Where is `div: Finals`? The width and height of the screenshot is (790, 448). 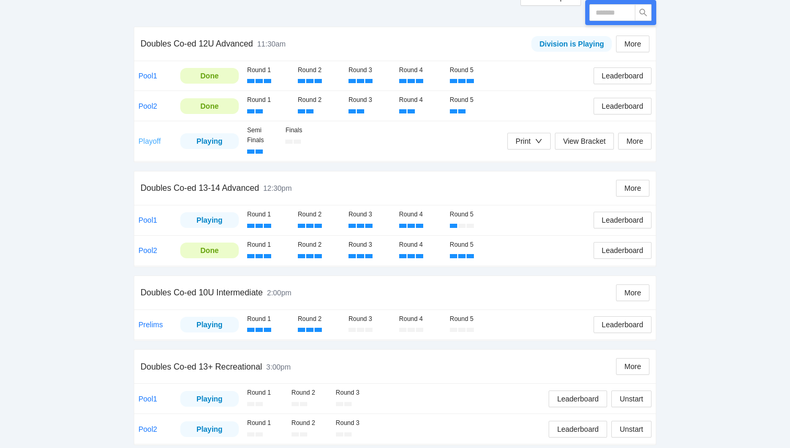 div: Finals is located at coordinates (300, 130).